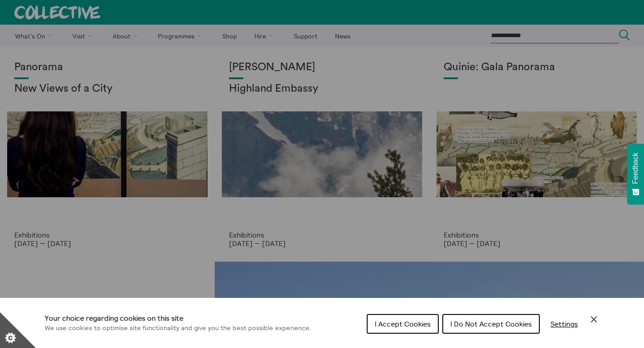 The width and height of the screenshot is (644, 348). I want to click on button: I Accept Cookies, so click(402, 324).